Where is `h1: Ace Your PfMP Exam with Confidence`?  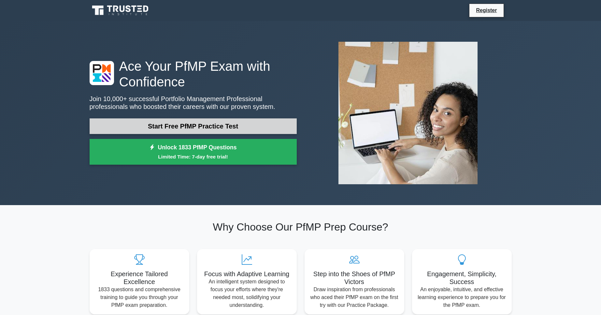 h1: Ace Your PfMP Exam with Confidence is located at coordinates (193, 74).